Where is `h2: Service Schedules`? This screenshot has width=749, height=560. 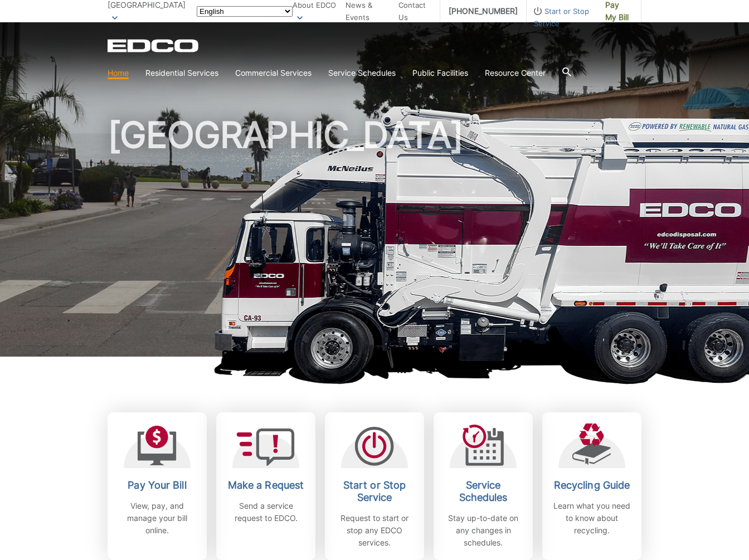
h2: Service Schedules is located at coordinates (483, 491).